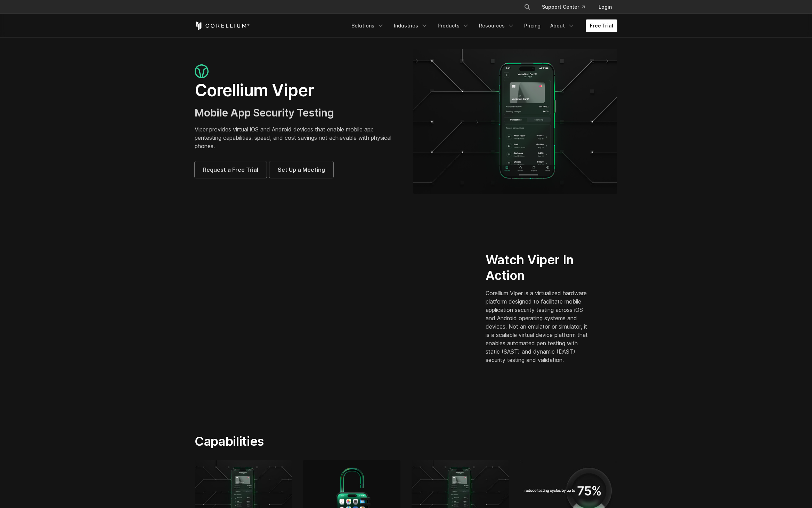 The image size is (812, 508). I want to click on a: Solutions, so click(368, 26).